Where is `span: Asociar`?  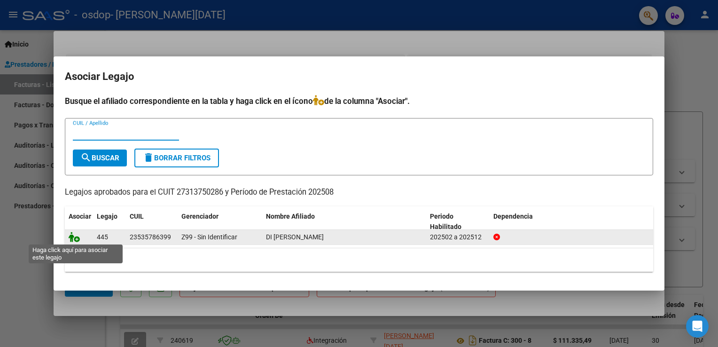
span: Asociar is located at coordinates (80, 216).